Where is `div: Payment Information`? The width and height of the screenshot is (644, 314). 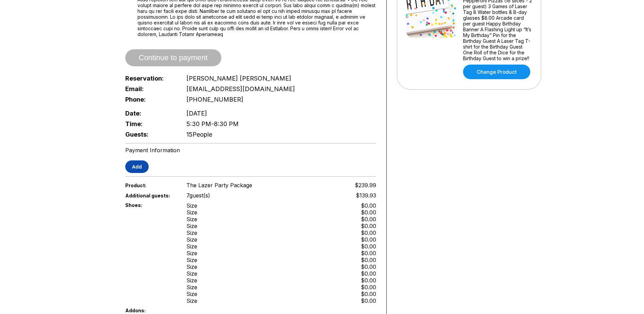
div: Payment Information is located at coordinates (251, 150).